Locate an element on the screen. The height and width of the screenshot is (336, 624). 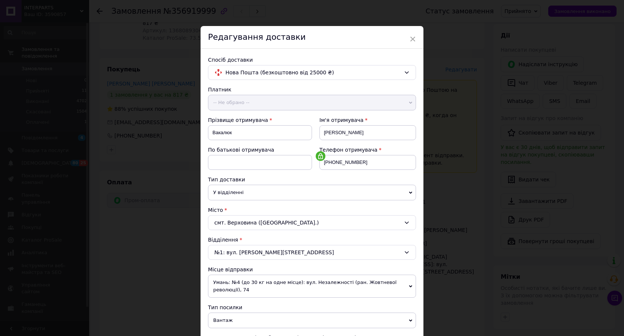
span: Ім'я отримувача is located at coordinates (341, 120).